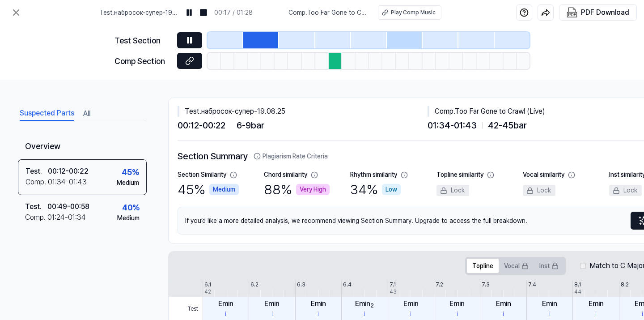 This screenshot has height=320, width=644. What do you see at coordinates (313, 190) in the screenshot?
I see `div: Very High` at bounding box center [313, 190].